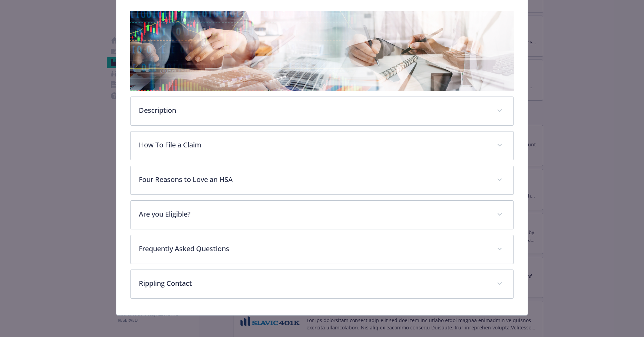  What do you see at coordinates (314, 145) in the screenshot?
I see `p: How To File a Claim` at bounding box center [314, 145].